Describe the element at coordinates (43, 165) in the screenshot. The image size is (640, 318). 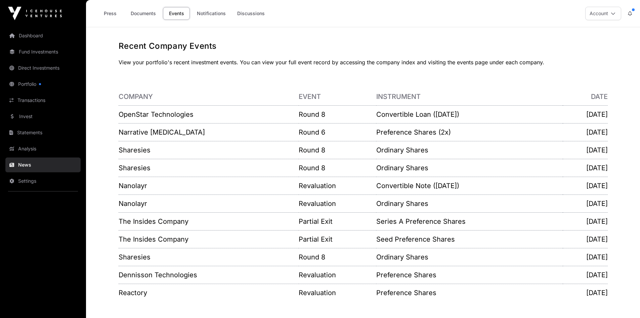
I see `a: News` at that location.